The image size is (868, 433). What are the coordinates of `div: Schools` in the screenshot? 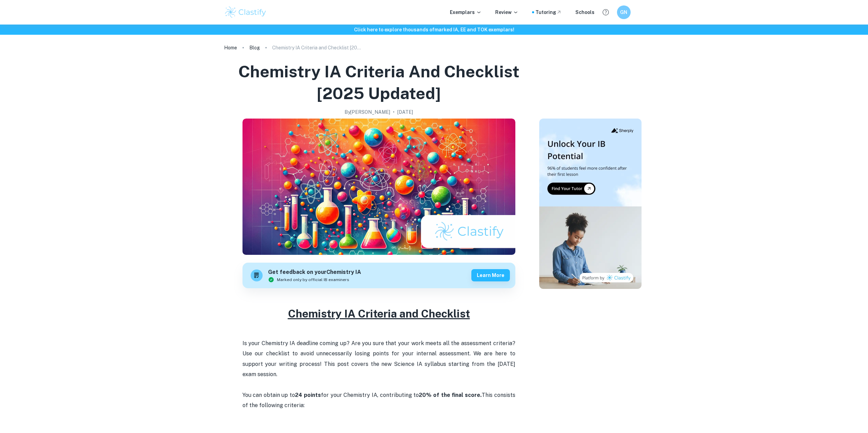 It's located at (585, 12).